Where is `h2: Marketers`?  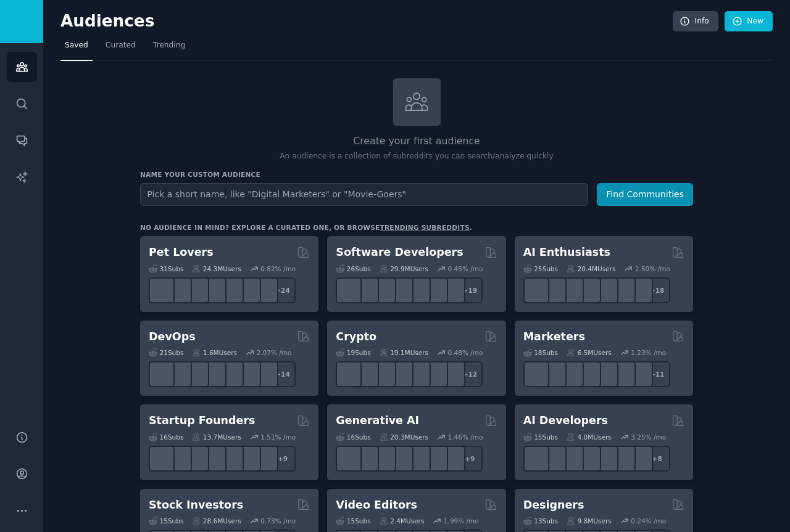
h2: Marketers is located at coordinates (554, 336).